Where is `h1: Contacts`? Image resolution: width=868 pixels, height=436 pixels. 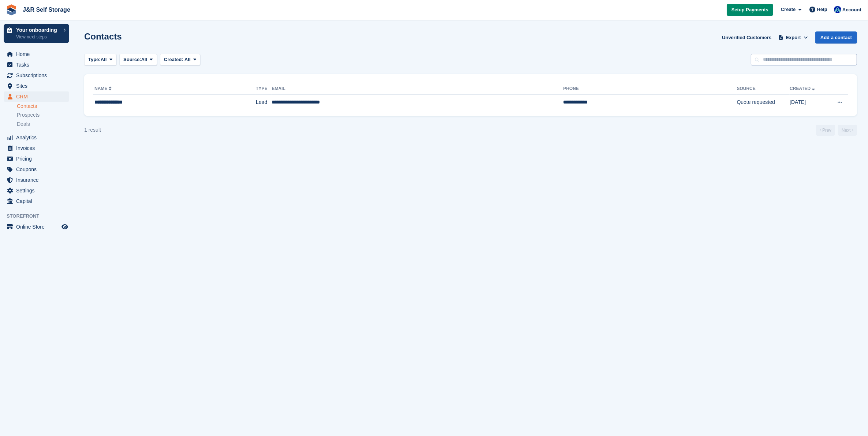
h1: Contacts is located at coordinates (103, 36).